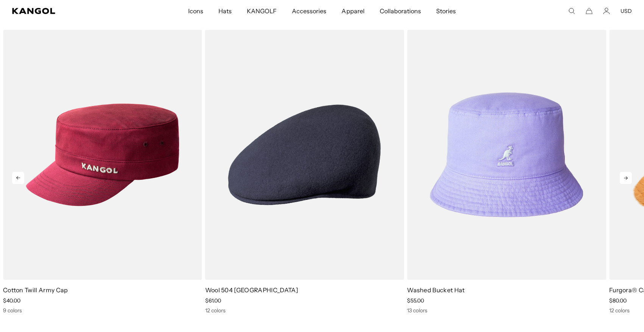  Describe the element at coordinates (415, 301) in the screenshot. I see `span: $55.00` at that location.